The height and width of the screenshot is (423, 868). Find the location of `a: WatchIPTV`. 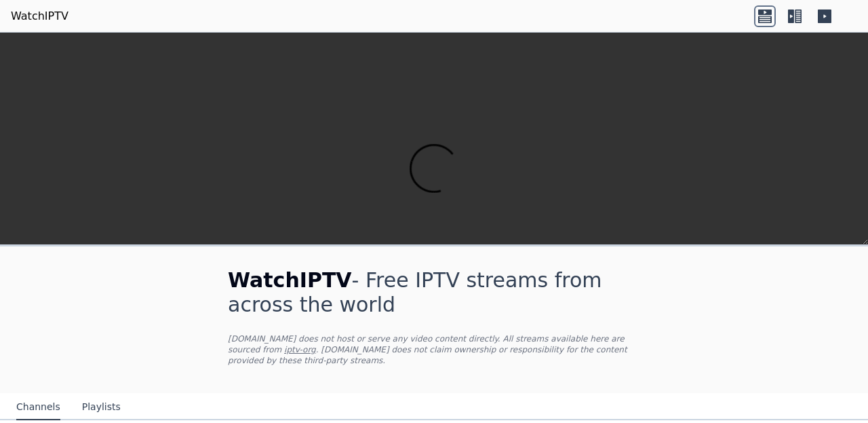

a: WatchIPTV is located at coordinates (40, 16).